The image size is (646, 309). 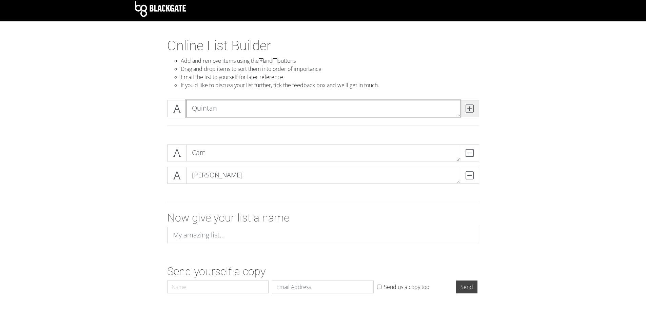 What do you see at coordinates (323, 46) in the screenshot?
I see `h1: Online List Builder` at bounding box center [323, 46].